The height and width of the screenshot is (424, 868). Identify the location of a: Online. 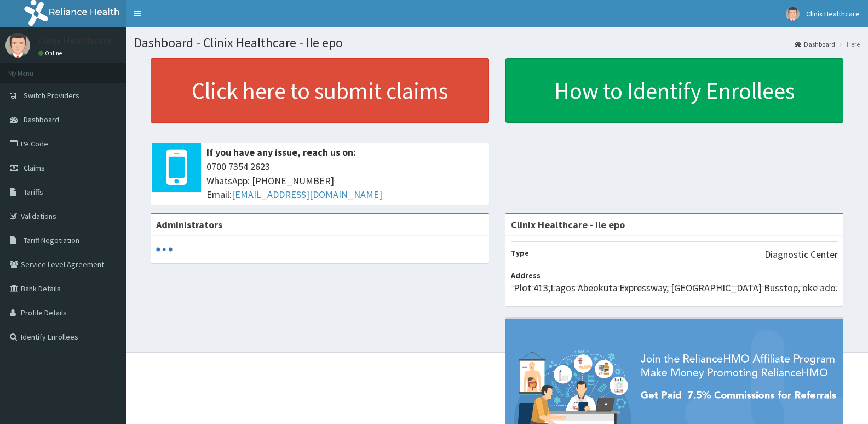
(52, 53).